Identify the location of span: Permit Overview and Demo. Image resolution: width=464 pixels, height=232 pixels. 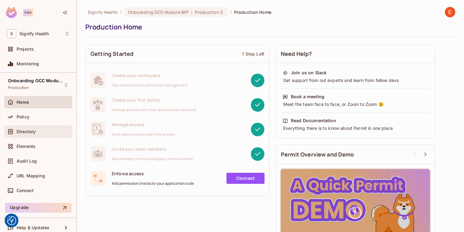
(317, 154).